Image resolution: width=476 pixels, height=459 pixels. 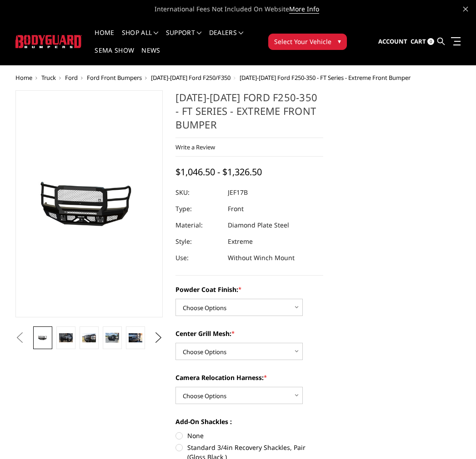 I want to click on button: Previous, so click(x=20, y=338).